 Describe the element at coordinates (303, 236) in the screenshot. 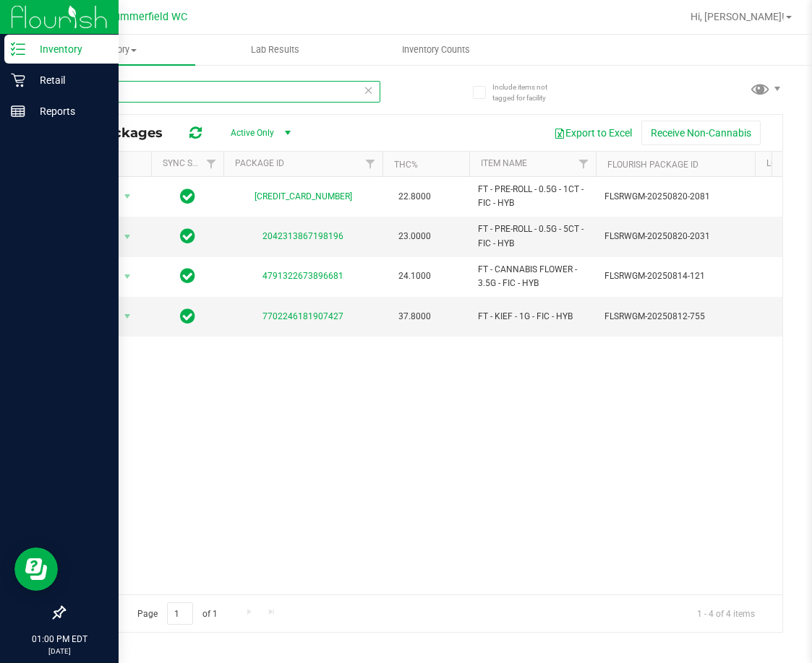

I see `a: 2042313867198196` at that location.